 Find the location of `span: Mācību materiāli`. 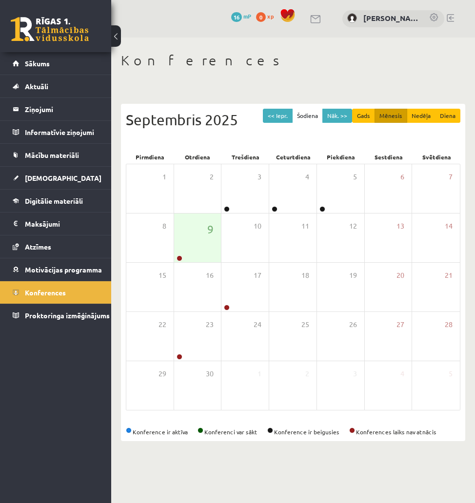

span: Mācību materiāli is located at coordinates (52, 155).